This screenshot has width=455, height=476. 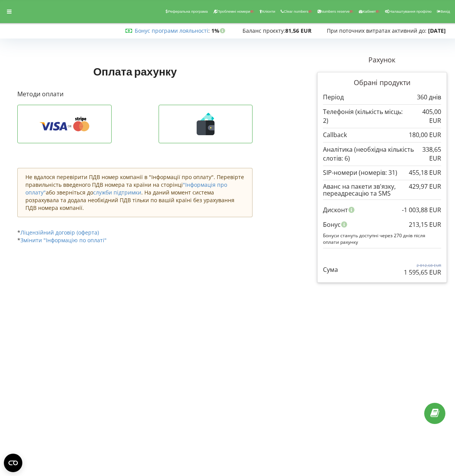 I want to click on p: 338,65 EUR, so click(x=429, y=154).